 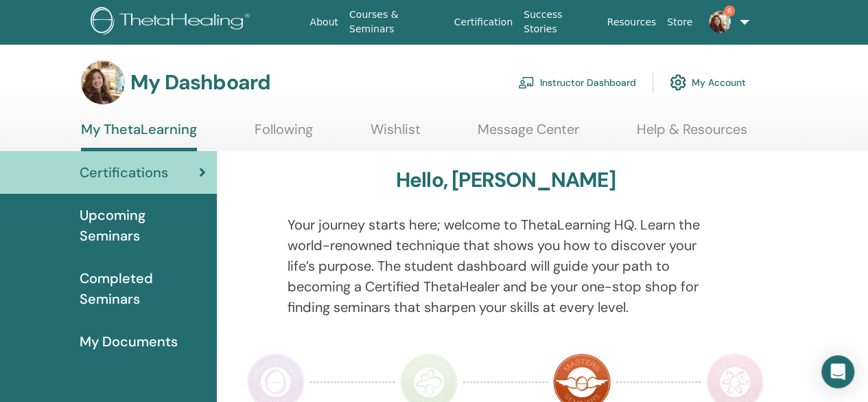 I want to click on a: Following, so click(x=284, y=134).